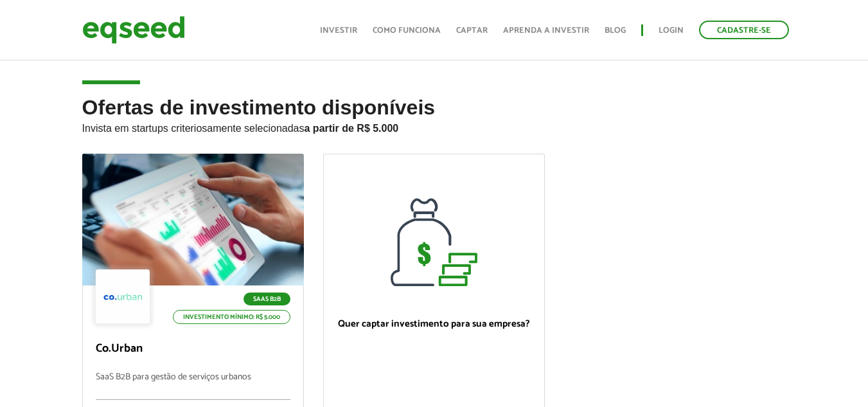 This screenshot has width=868, height=407. What do you see at coordinates (193, 349) in the screenshot?
I see `p: Co.Urban` at bounding box center [193, 349].